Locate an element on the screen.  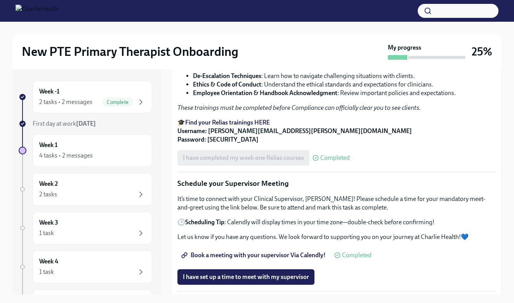
span: I have set up a time to meet with my supervisor is located at coordinates (246, 277).